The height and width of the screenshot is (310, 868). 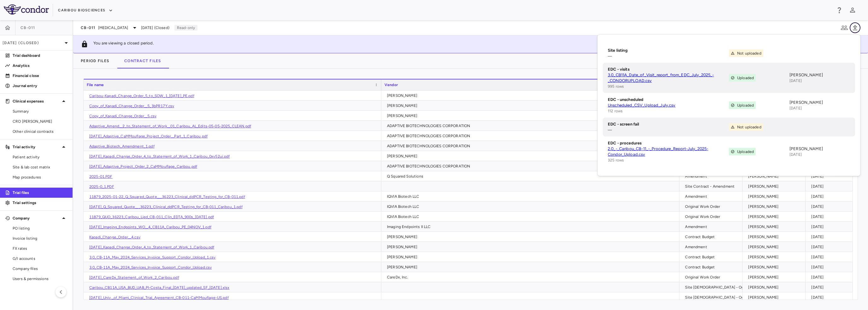 I want to click on a: 2.0_-_Caribou_CB-11_-_Procedure_Report-July_2025-Condor_Upload.csv, so click(x=668, y=152).